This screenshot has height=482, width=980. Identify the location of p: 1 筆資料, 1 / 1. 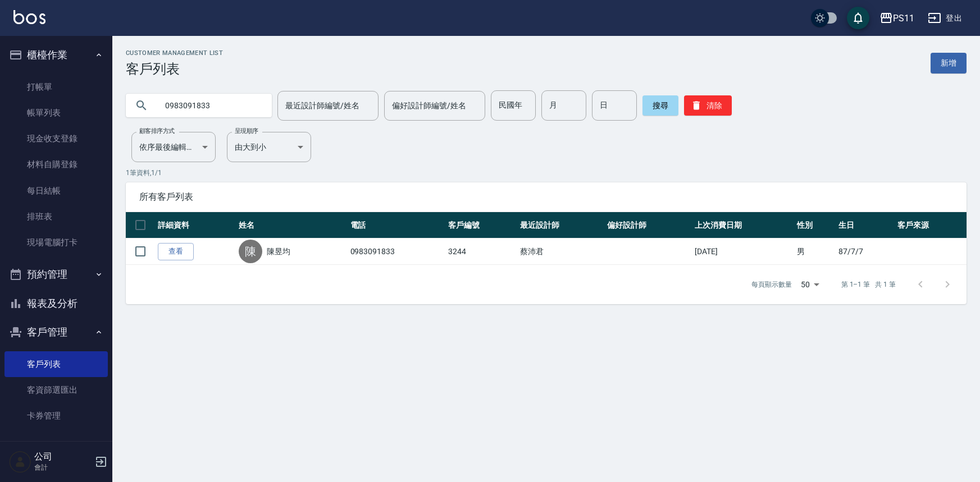
(546, 173).